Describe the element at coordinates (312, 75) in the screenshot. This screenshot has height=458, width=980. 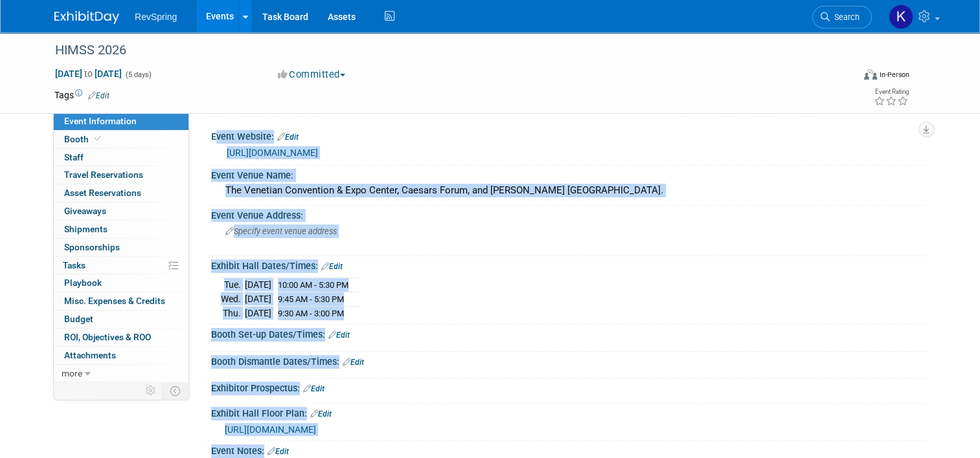
I see `button: Committed` at that location.